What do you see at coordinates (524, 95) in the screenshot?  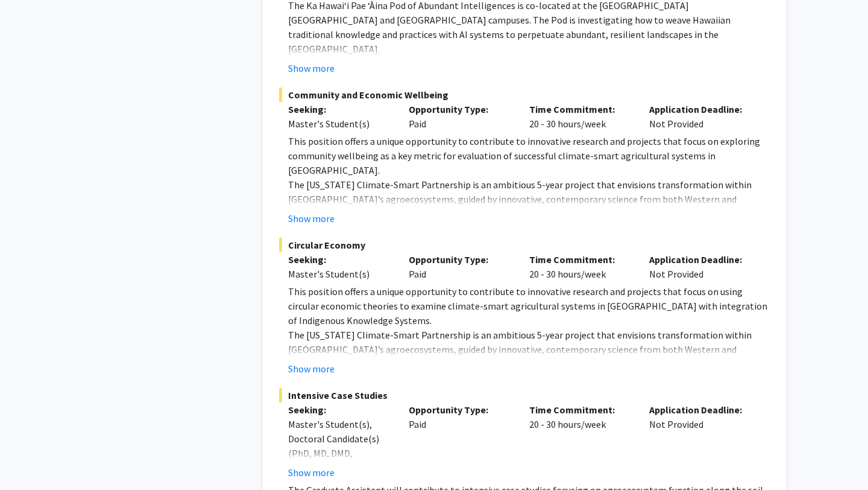 I see `span: Community and Economic Wellbeing` at bounding box center [524, 95].